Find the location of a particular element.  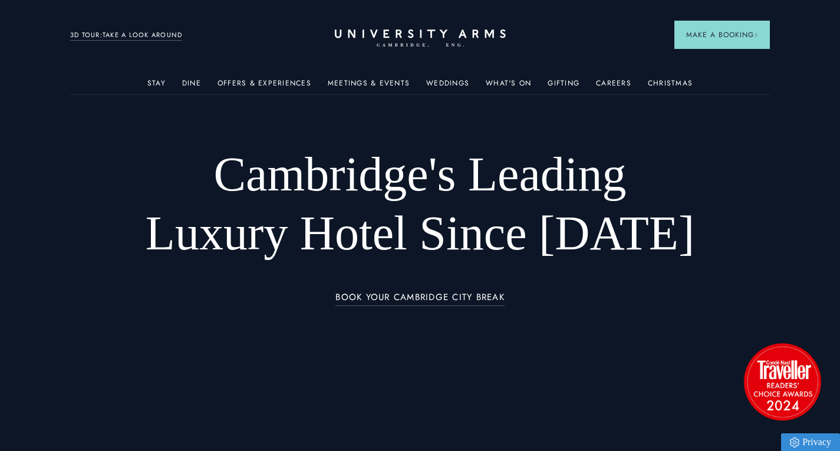

img: Privacy is located at coordinates (795, 442).